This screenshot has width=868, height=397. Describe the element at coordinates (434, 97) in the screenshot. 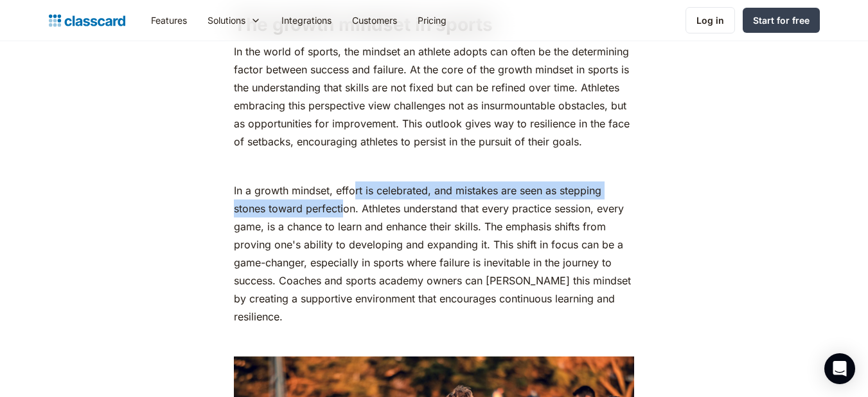

I see `p: In the world of sports, the mindset an athlete adopts can often be the determining factor between...` at that location.